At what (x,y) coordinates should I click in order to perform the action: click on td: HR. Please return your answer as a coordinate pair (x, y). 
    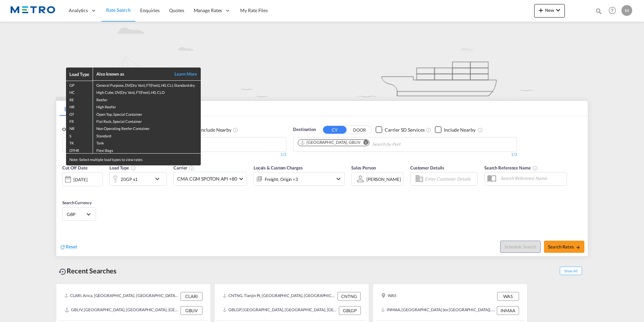
    Looking at the image, I should click on (80, 106).